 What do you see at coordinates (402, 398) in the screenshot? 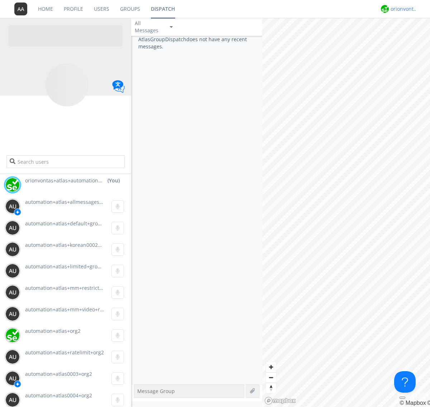
I see `button: Toggle attribution` at bounding box center [402, 398].